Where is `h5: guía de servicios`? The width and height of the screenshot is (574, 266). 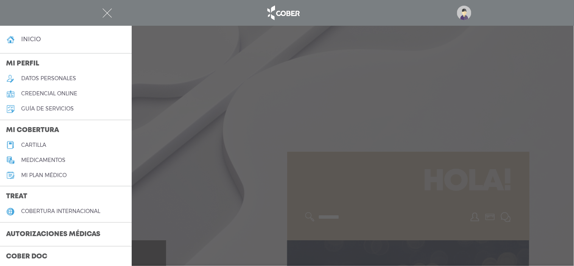
h5: guía de servicios is located at coordinates (47, 109).